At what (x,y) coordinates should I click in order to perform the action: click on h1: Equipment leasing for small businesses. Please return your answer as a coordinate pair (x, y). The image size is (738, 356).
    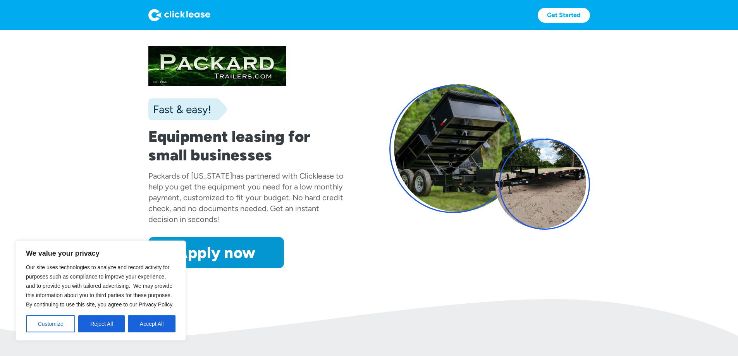
    Looking at the image, I should click on (249, 146).